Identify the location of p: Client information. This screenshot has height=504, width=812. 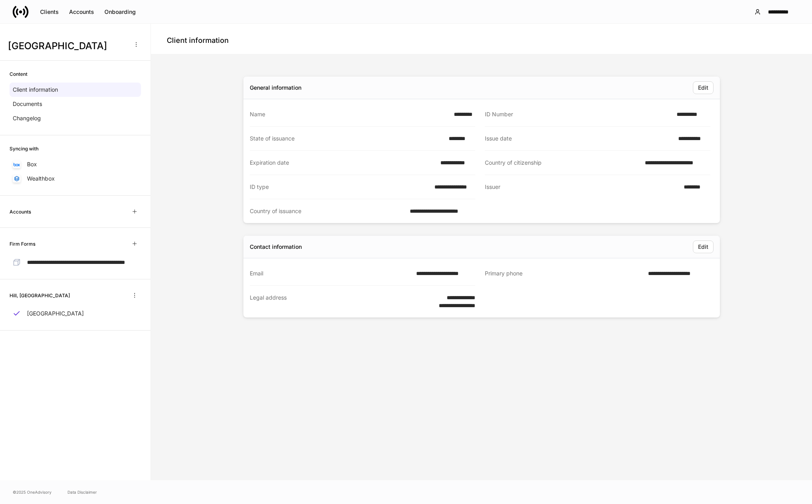
(36, 89).